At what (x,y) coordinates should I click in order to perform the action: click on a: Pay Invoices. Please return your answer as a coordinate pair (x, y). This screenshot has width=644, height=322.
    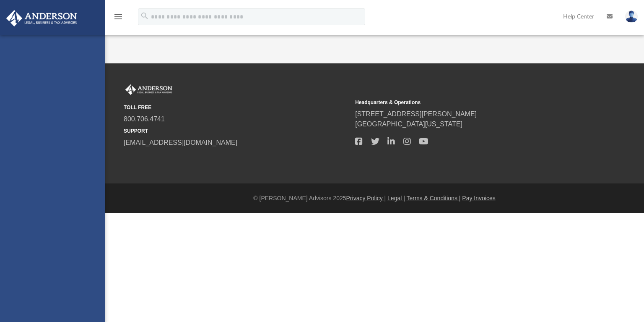
    Looking at the image, I should click on (479, 198).